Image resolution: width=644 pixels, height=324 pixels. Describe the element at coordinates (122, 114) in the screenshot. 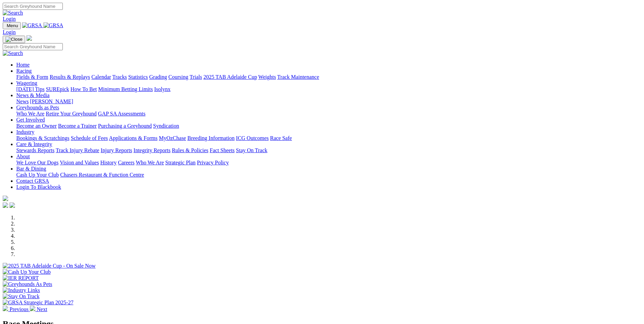

I see `a: GAP SA Assessments` at that location.